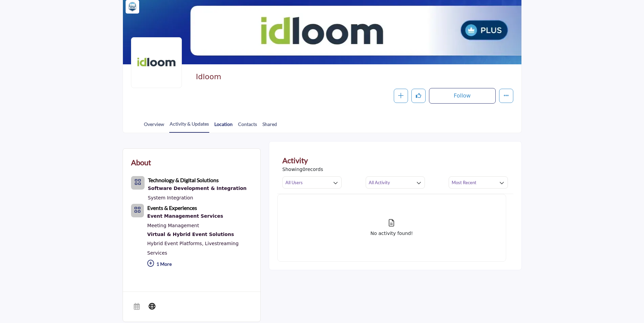 The image size is (644, 323). I want to click on a: Overview, so click(154, 126).